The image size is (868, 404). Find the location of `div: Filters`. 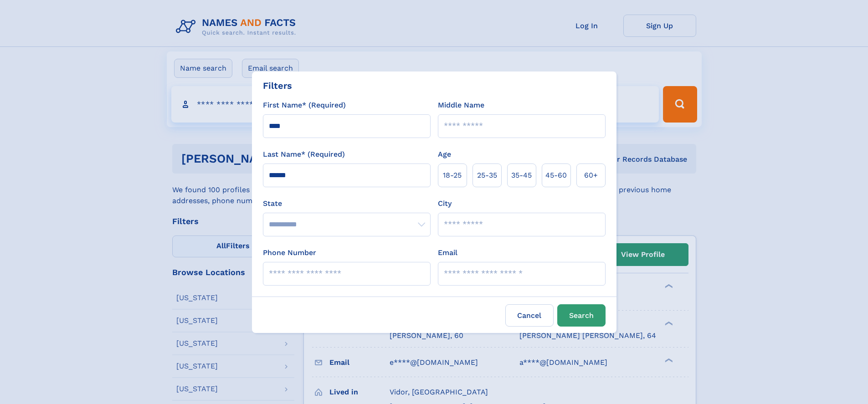

div: Filters is located at coordinates (278, 85).